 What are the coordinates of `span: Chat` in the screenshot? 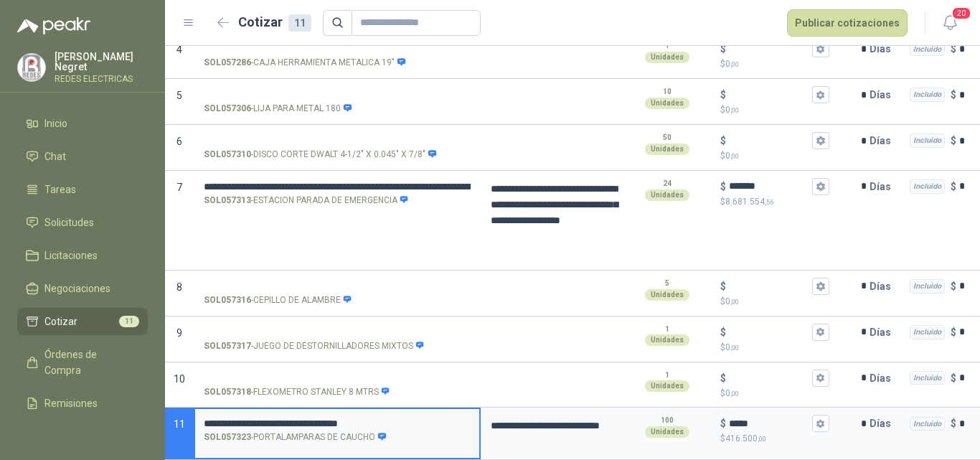 It's located at (55, 156).